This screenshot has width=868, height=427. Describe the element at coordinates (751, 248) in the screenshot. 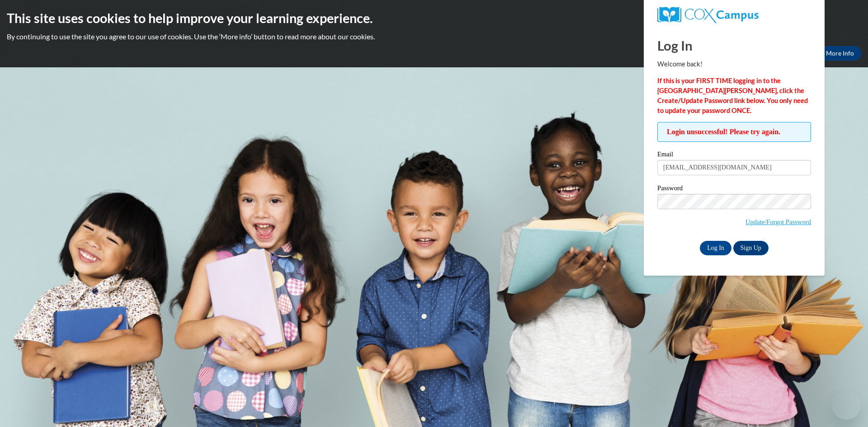

I see `a: Sign Up` at that location.